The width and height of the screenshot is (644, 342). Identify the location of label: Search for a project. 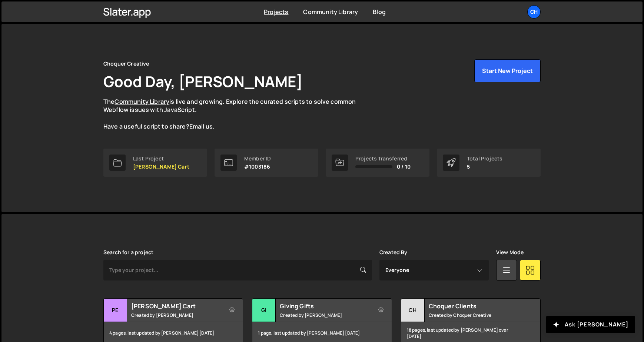
(128, 253).